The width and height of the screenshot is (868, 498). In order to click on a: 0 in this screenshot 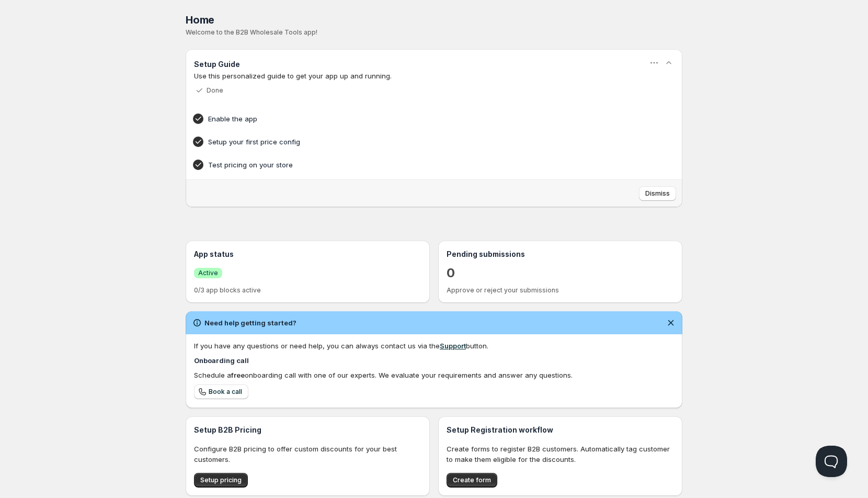, I will do `click(451, 273)`.